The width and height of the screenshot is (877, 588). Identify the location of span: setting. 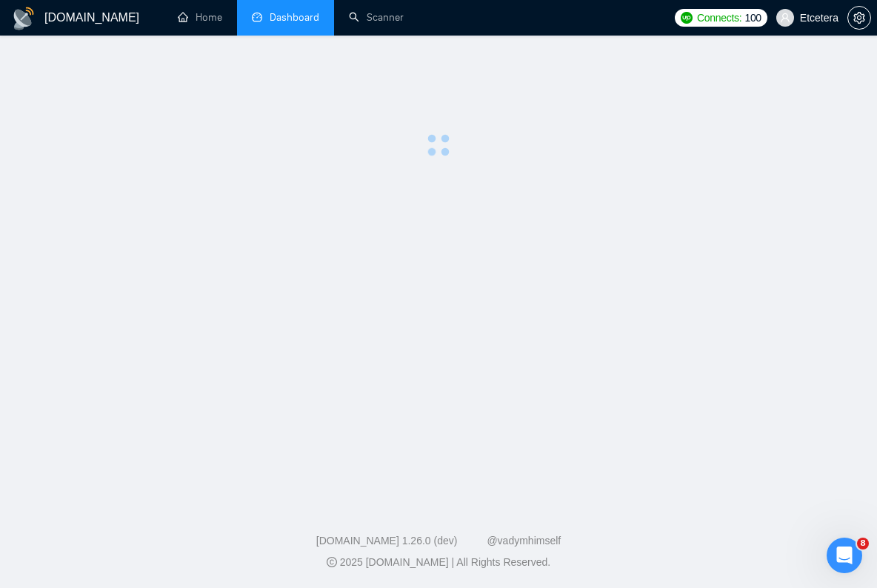
(860, 17).